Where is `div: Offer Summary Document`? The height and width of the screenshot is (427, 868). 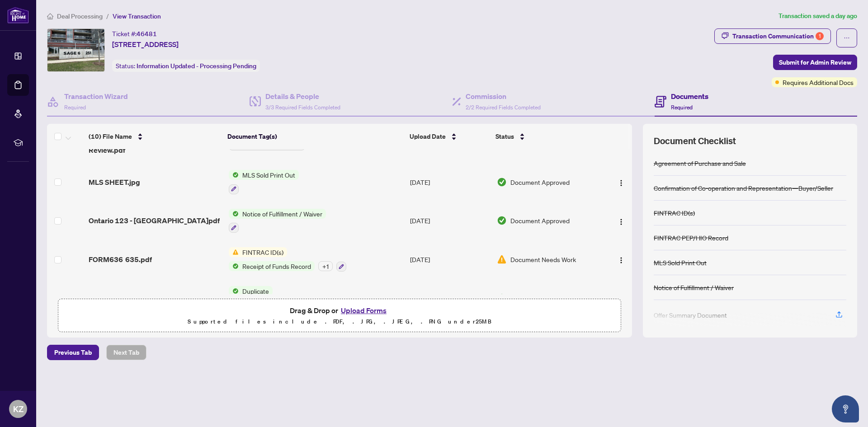
div: Offer Summary Document is located at coordinates (690, 315).